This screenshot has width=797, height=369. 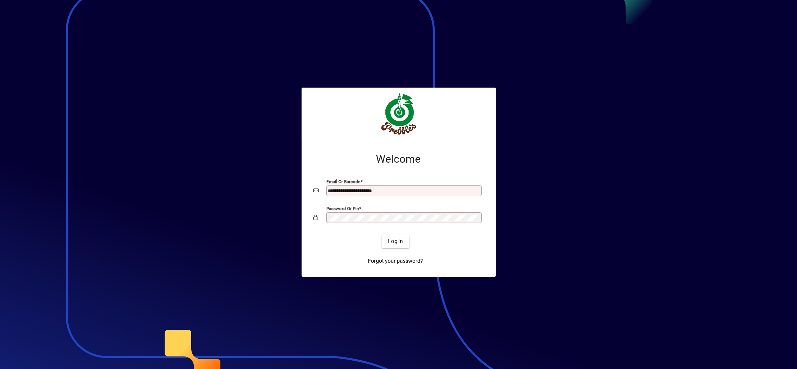 I want to click on button: Login, so click(x=395, y=241).